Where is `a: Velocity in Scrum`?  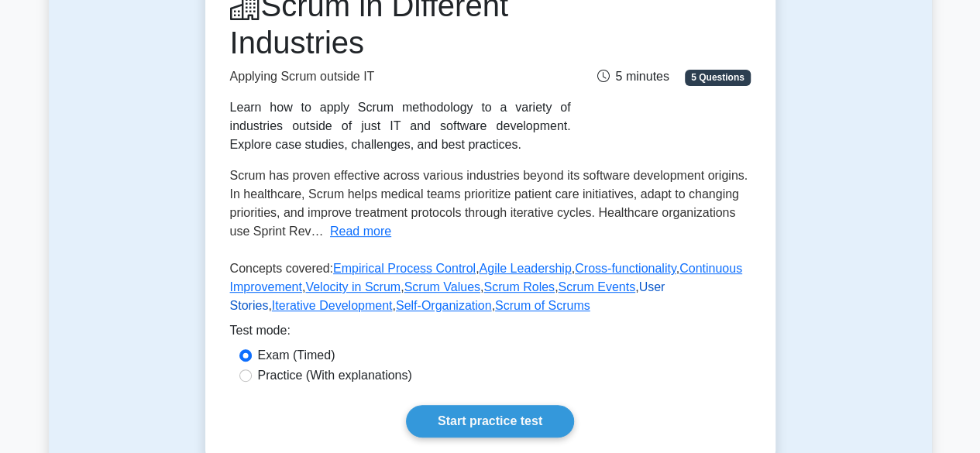 a: Velocity in Scrum is located at coordinates (352, 287).